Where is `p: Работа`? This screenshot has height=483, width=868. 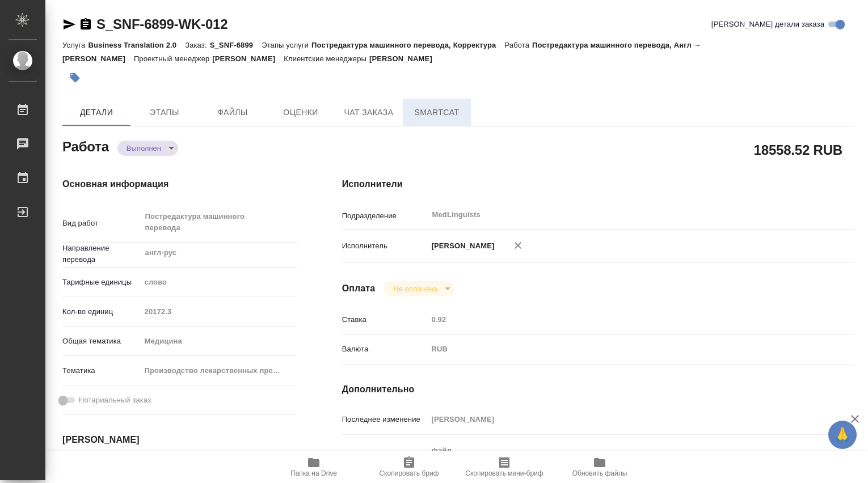 p: Работа is located at coordinates (518, 45).